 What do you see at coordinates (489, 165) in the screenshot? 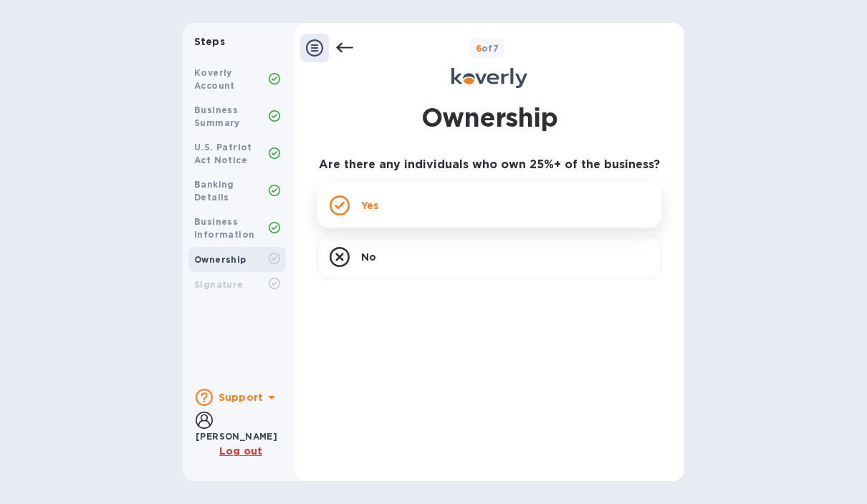
I see `h3: Are there any individuals who own 25%+ of the business?` at bounding box center [489, 165].